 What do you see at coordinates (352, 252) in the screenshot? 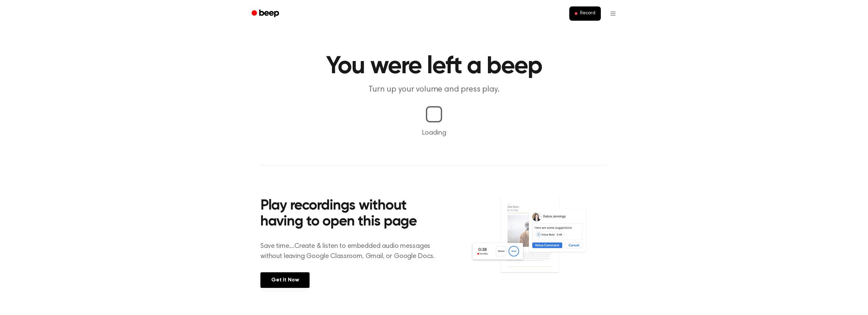
I see `p: Save time....Create & listen to embedded audio messages without leaving Google Classroom, Gmail, ...` at bounding box center [352, 252].